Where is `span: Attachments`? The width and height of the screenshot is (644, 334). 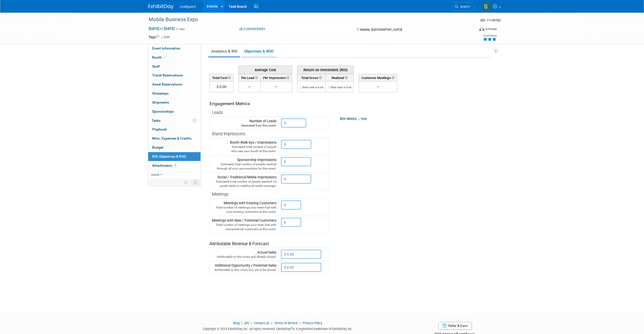
span: Attachments is located at coordinates (165, 166).